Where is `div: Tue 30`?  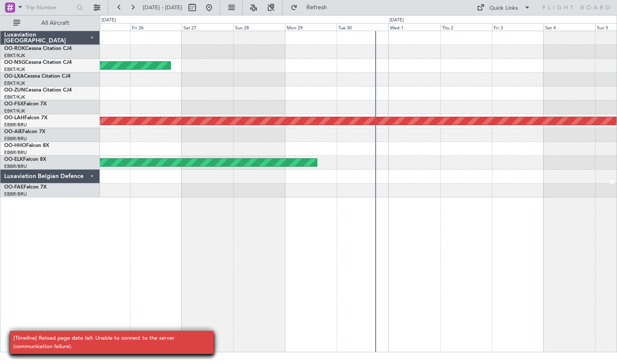 div: Tue 30 is located at coordinates (362, 27).